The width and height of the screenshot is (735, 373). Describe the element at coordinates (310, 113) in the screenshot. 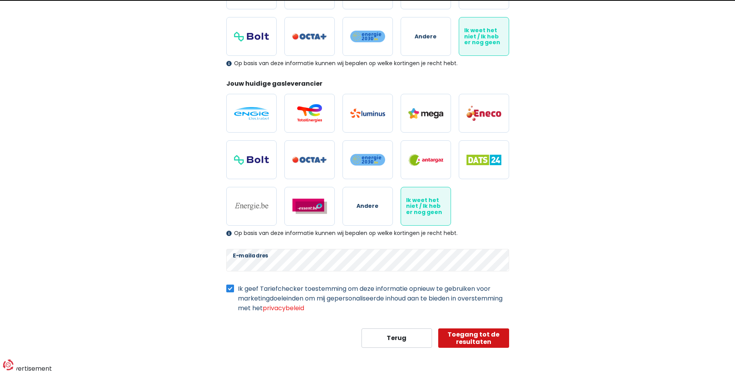

I see `img: Total Energies / Lampiris` at that location.